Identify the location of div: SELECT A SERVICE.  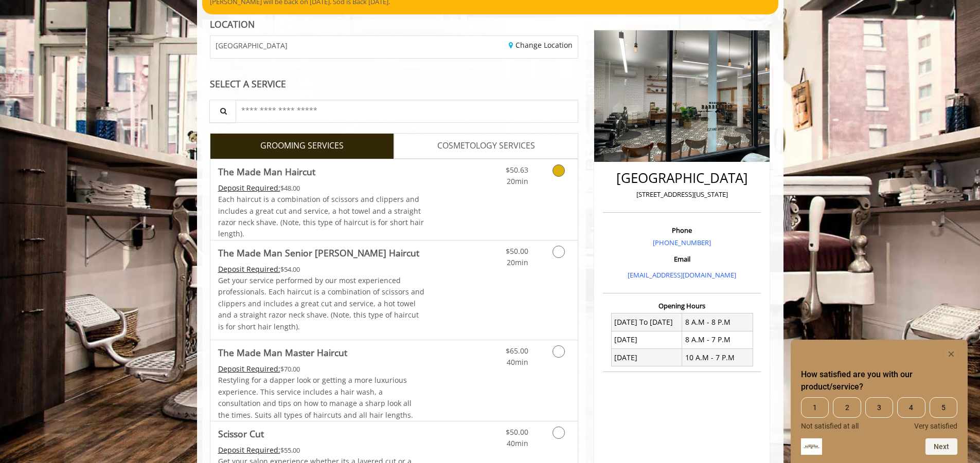
(394, 84).